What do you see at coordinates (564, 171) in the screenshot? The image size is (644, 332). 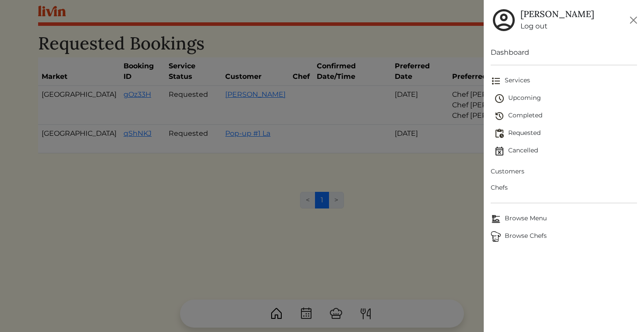 I see `span: Customers` at bounding box center [564, 171].